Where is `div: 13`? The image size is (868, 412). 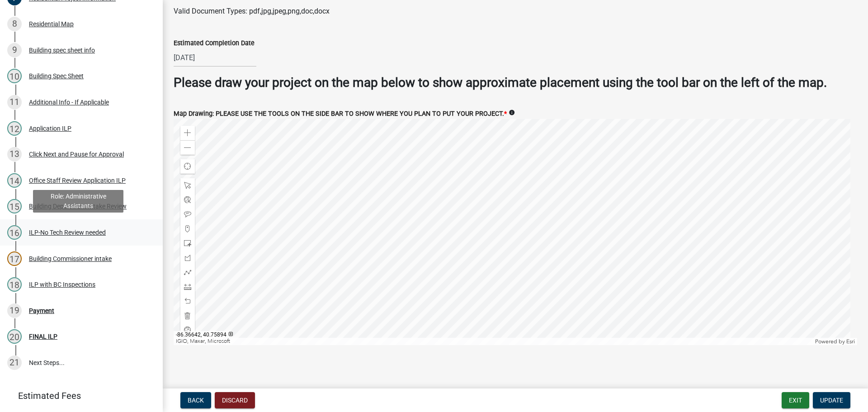 div: 13 is located at coordinates (15, 154).